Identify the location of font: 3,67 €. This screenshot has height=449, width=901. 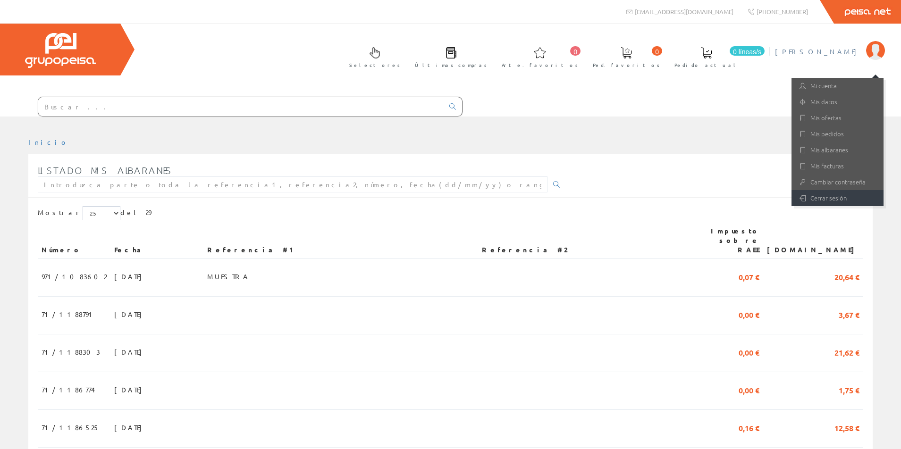
(849, 315).